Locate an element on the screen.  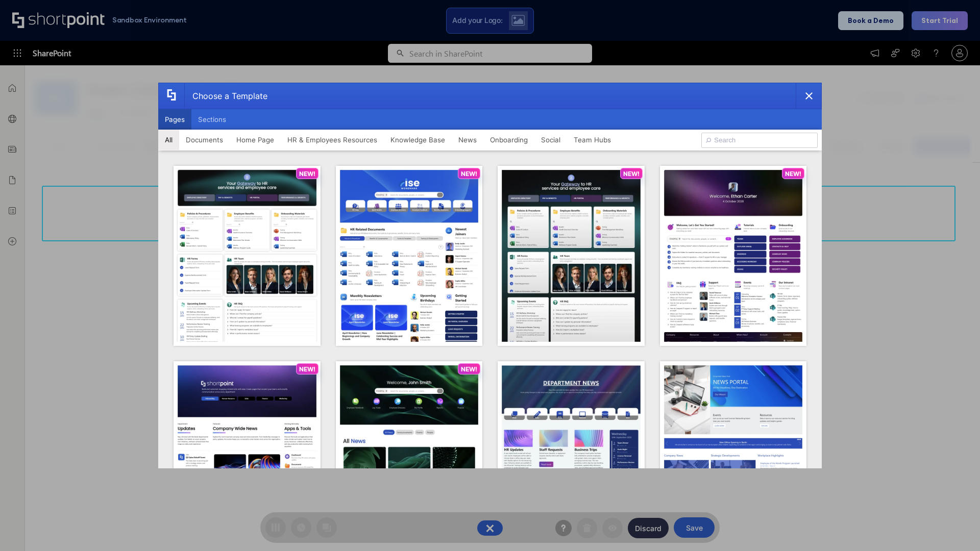
button: Sections is located at coordinates (212, 120).